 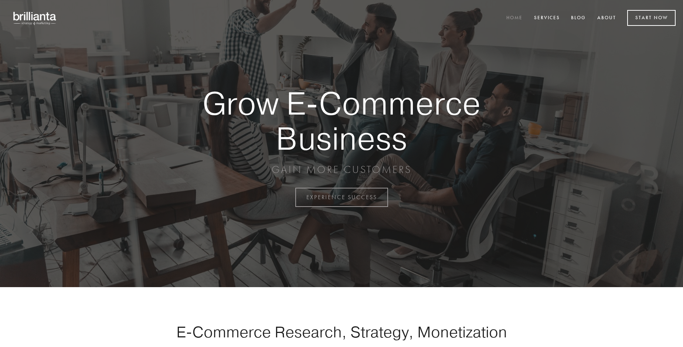 What do you see at coordinates (578, 18) in the screenshot?
I see `a: Blog` at bounding box center [578, 18].